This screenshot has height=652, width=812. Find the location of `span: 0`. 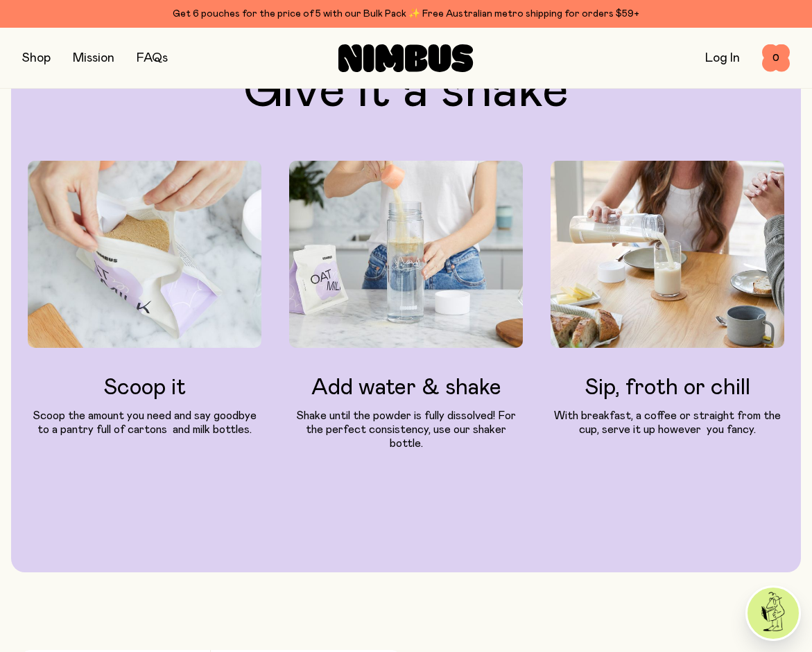

span: 0 is located at coordinates (775, 58).